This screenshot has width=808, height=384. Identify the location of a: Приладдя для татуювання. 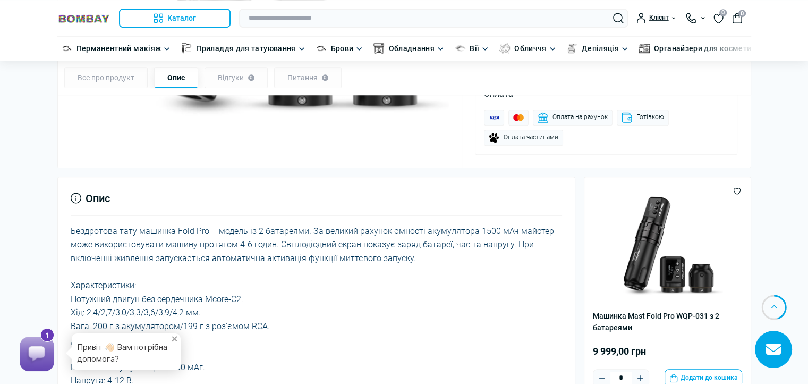
(246, 48).